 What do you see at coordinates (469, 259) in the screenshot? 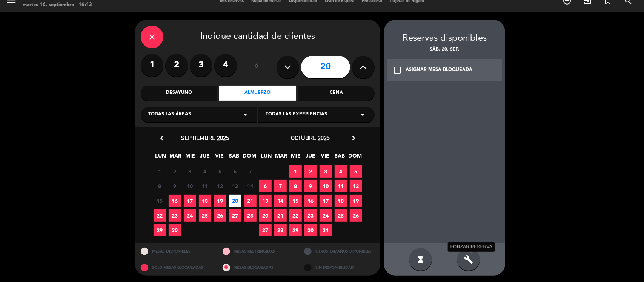
I see `i: build` at bounding box center [469, 259].